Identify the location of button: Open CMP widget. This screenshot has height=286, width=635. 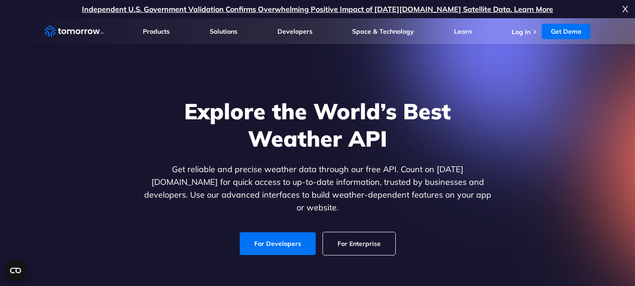
(15, 270).